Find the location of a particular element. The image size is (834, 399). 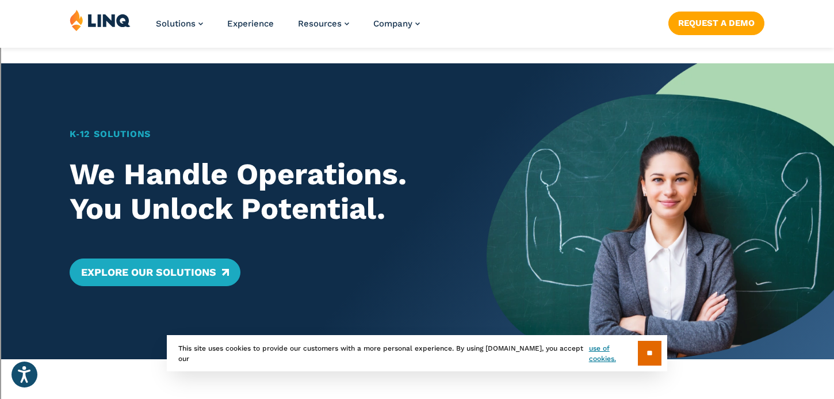

a: Solutions is located at coordinates (179, 24).